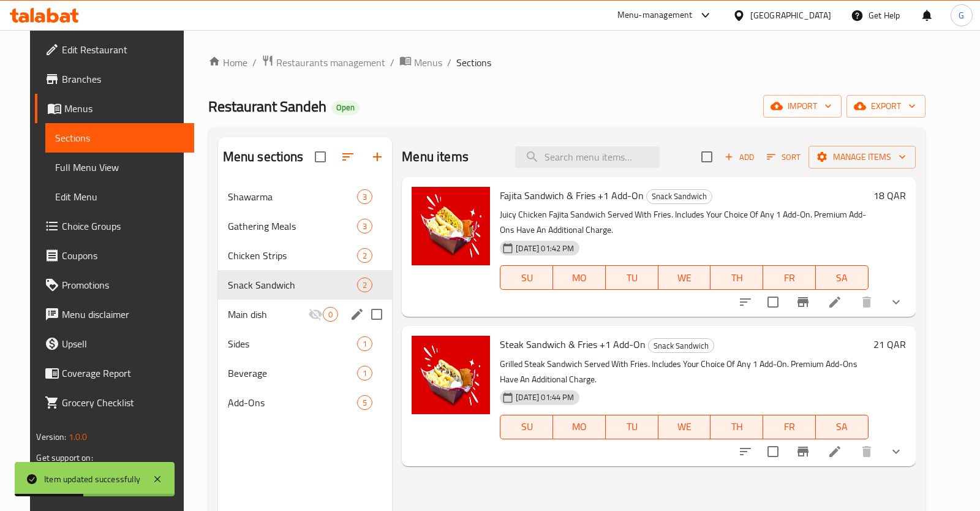  Describe the element at coordinates (706, 157) in the screenshot. I see `span: Select section` at that location.